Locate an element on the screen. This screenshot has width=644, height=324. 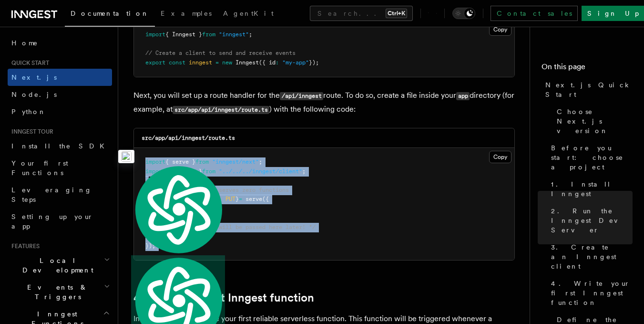
span: export is located at coordinates (155, 62).